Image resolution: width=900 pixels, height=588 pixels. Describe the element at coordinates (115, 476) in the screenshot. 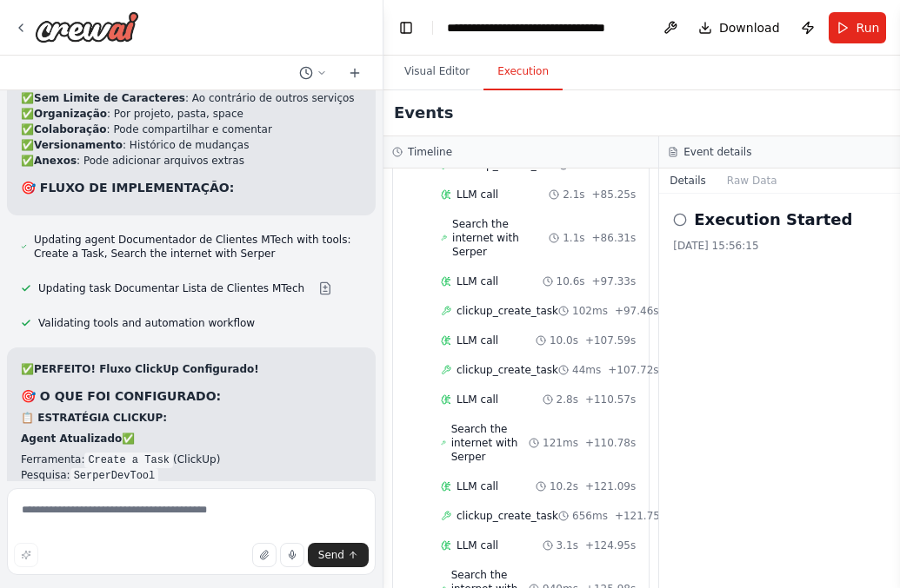

I see `code: SerperDevTool` at that location.